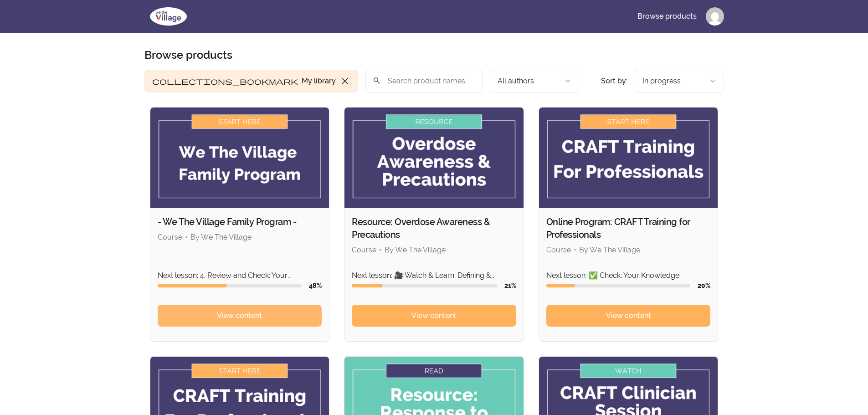 This screenshot has height=415, width=868. What do you see at coordinates (667, 16) in the screenshot?
I see `a: Browse products` at bounding box center [667, 16].